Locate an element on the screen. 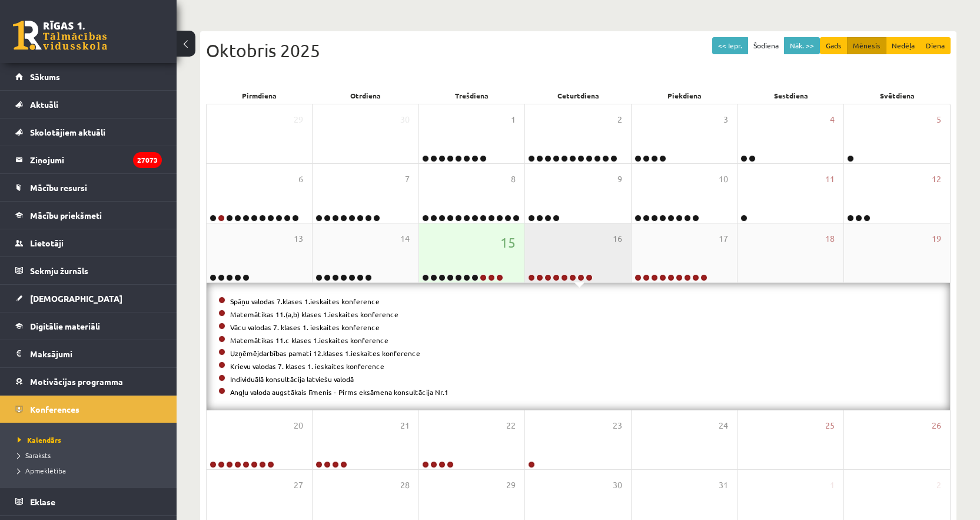  a: Motivācijas programma is located at coordinates (89, 381).